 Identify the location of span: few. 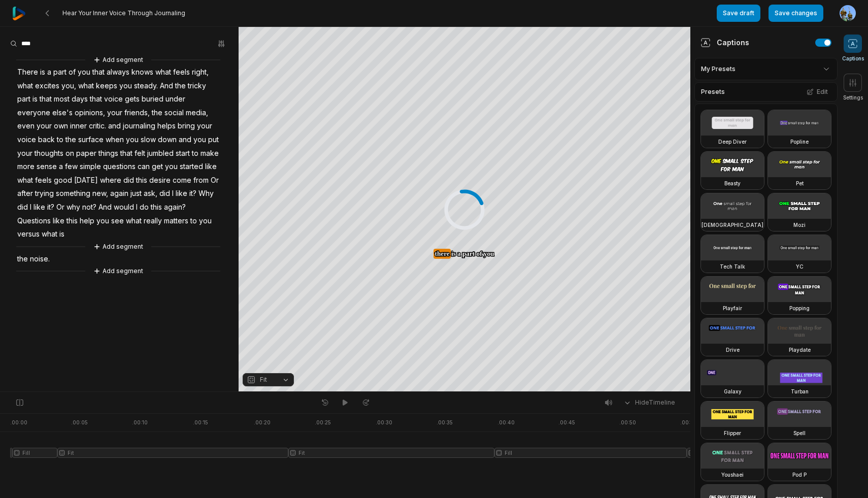
(71, 167).